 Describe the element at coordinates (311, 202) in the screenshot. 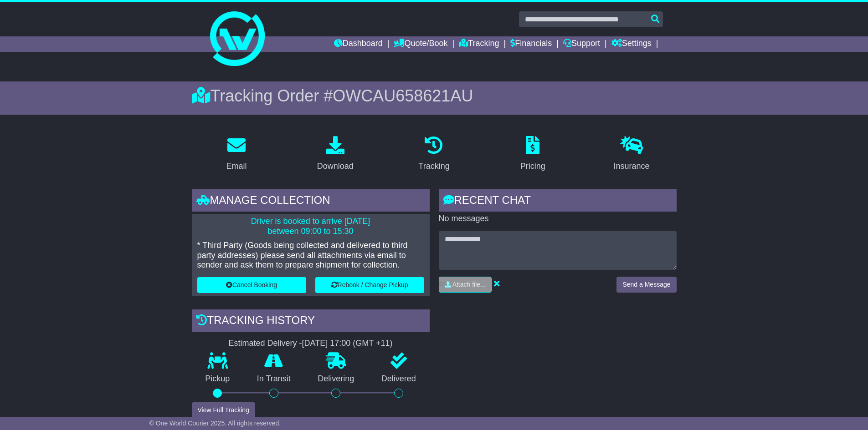

I see `div: Manage collection` at that location.